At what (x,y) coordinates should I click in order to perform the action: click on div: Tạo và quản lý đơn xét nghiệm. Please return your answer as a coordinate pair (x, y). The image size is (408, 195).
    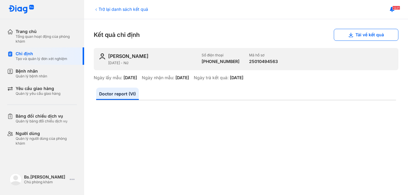
    Looking at the image, I should click on (41, 59).